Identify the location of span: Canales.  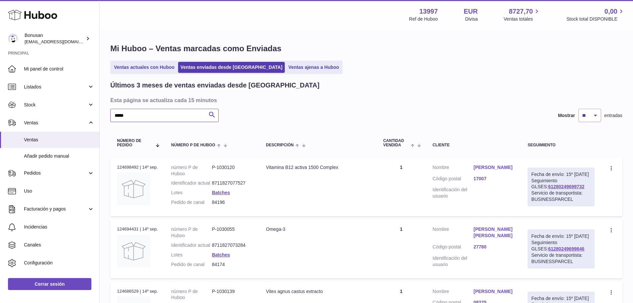
(59, 245).